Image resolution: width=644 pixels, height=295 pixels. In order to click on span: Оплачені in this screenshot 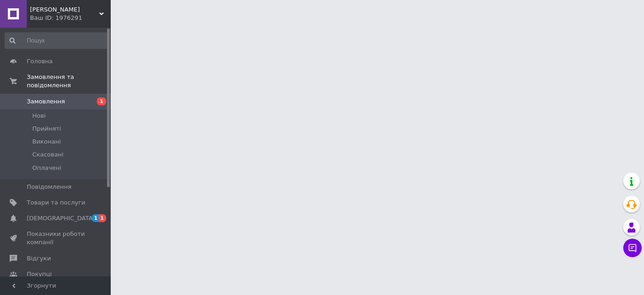, I will do `click(47, 168)`.